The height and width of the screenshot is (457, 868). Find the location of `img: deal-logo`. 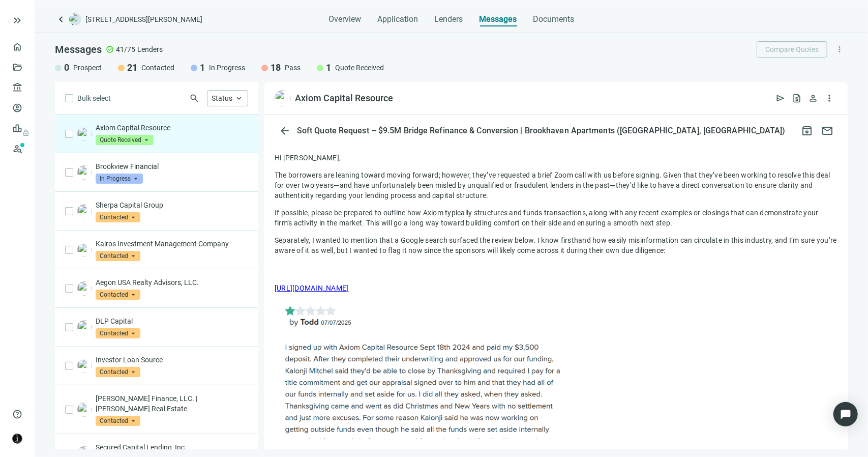

img: deal-logo is located at coordinates (75, 20).